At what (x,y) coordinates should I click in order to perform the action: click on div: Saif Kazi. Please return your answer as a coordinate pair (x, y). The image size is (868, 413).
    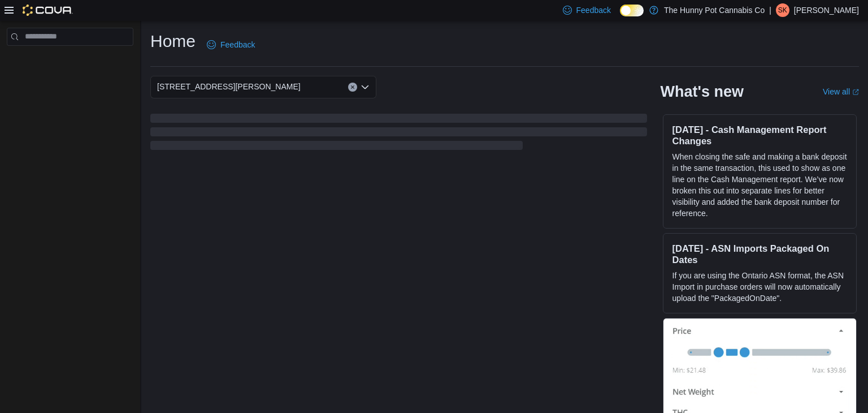
    Looking at the image, I should click on (782, 10).